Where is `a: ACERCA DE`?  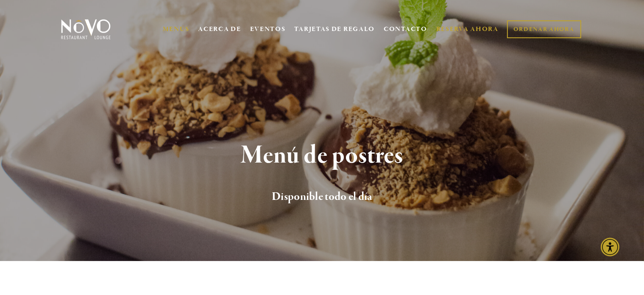
a: ACERCA DE is located at coordinates (219, 29).